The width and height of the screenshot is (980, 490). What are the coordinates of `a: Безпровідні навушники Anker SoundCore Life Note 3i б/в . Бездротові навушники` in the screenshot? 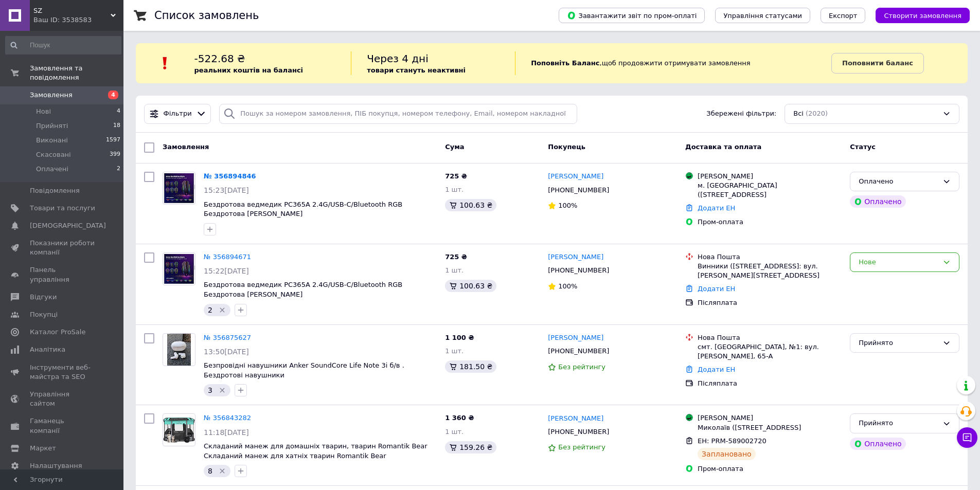 It's located at (304, 370).